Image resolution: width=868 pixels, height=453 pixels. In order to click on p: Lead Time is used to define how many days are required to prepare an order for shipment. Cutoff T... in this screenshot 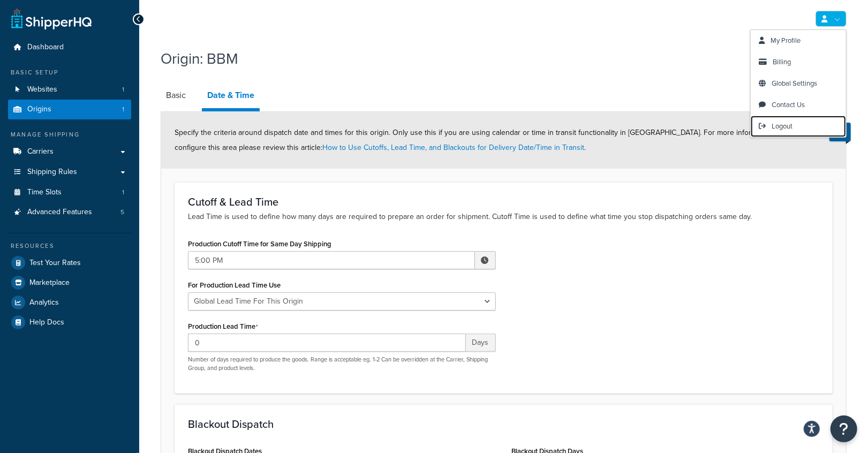, I will do `click(503, 217)`.